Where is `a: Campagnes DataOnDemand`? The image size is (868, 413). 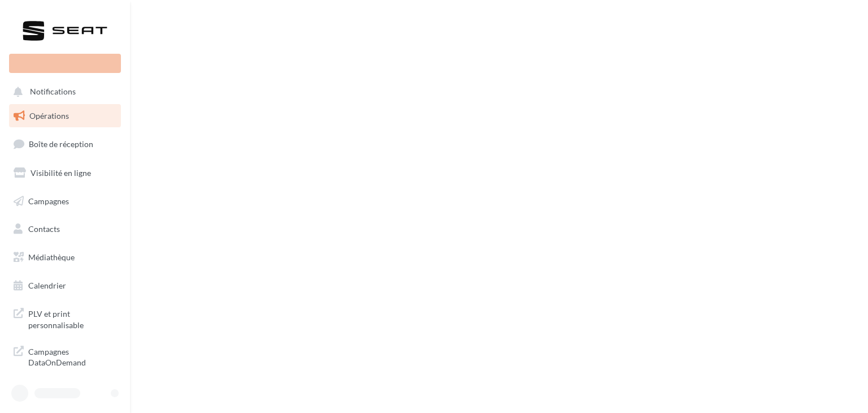 a: Campagnes DataOnDemand is located at coordinates (65, 356).